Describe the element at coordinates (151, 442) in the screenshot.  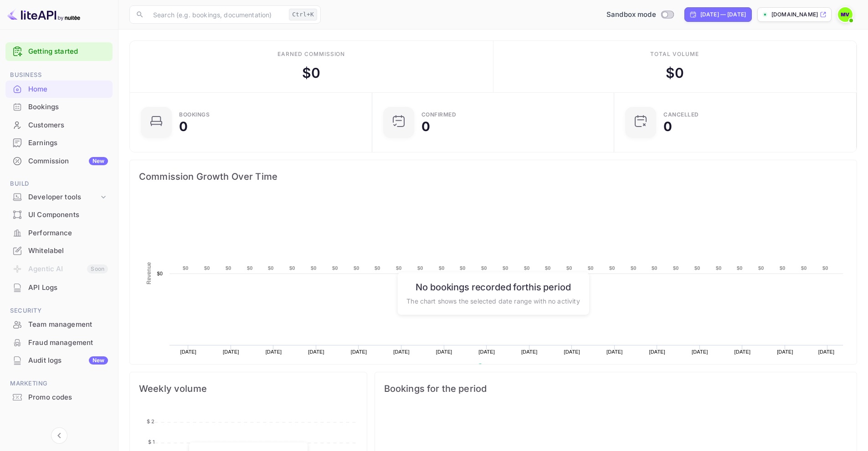
I see `tspan: $ 1` at that location.